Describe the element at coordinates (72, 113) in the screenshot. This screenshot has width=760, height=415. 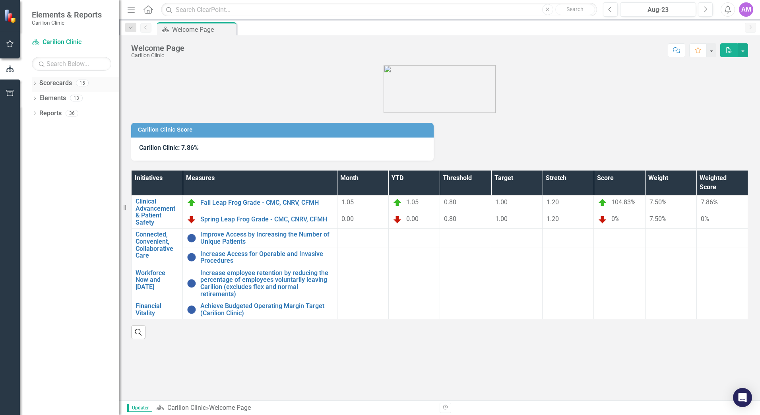
I see `div: 36` at that location.